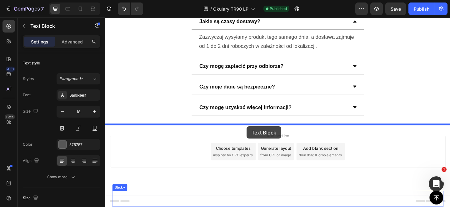  Describe the element at coordinates (10, 69) in the screenshot. I see `div: 450` at that location.